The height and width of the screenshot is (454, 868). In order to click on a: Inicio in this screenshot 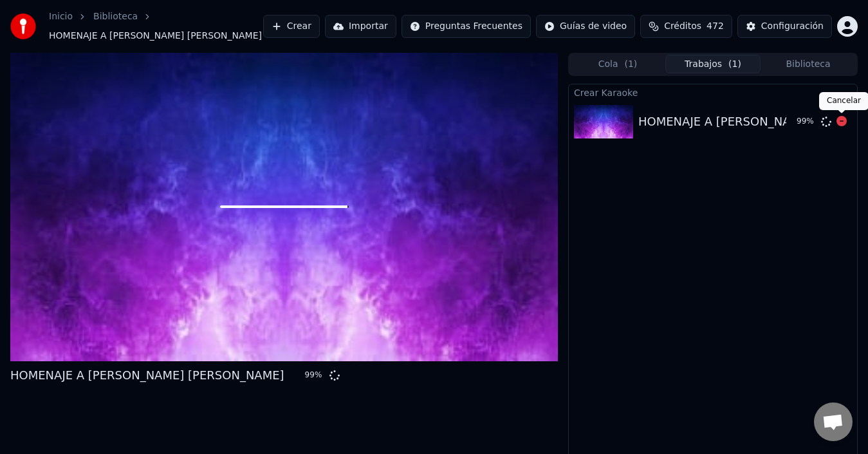, I will do `click(60, 17)`.